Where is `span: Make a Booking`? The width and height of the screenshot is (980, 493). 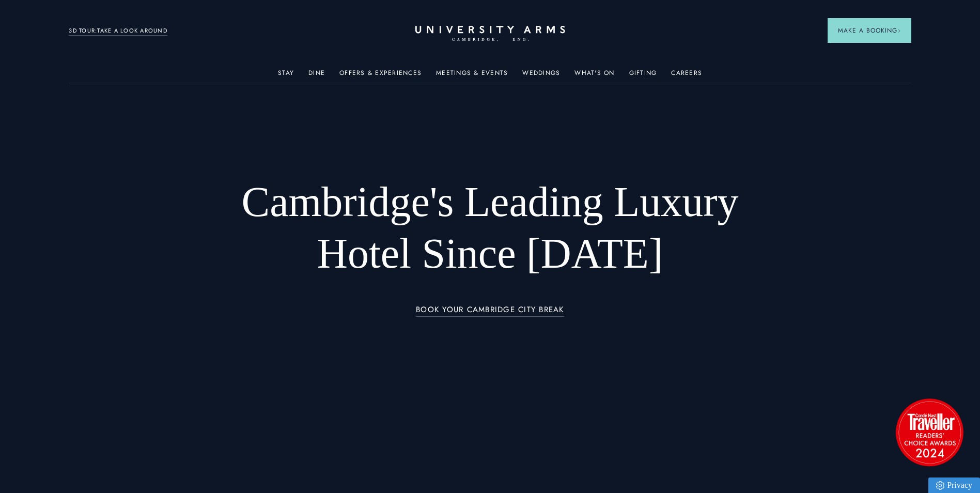 span: Make a Booking is located at coordinates (869, 30).